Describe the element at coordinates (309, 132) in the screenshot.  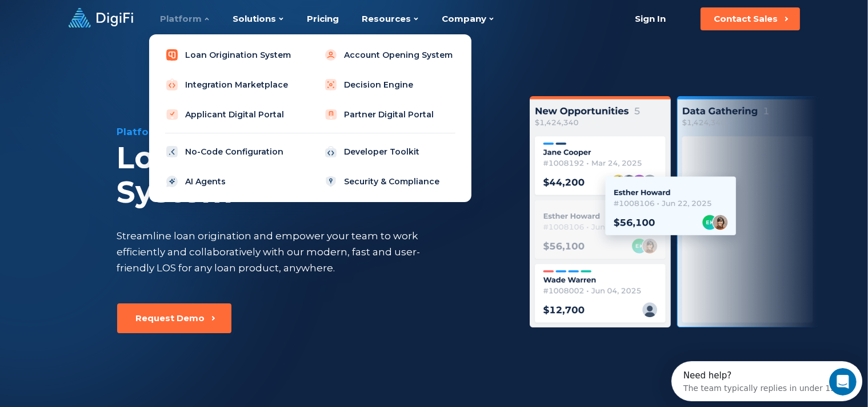
I see `div: Platform` at that location.